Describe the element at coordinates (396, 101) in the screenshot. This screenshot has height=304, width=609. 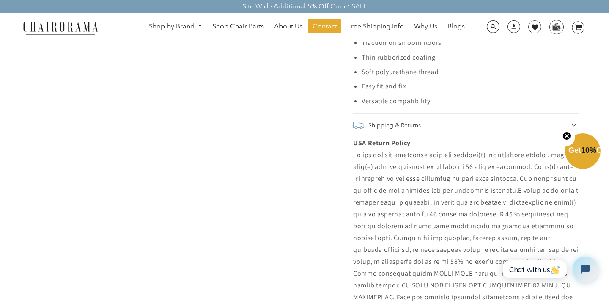
I see `span: Versatile compatibility` at that location.